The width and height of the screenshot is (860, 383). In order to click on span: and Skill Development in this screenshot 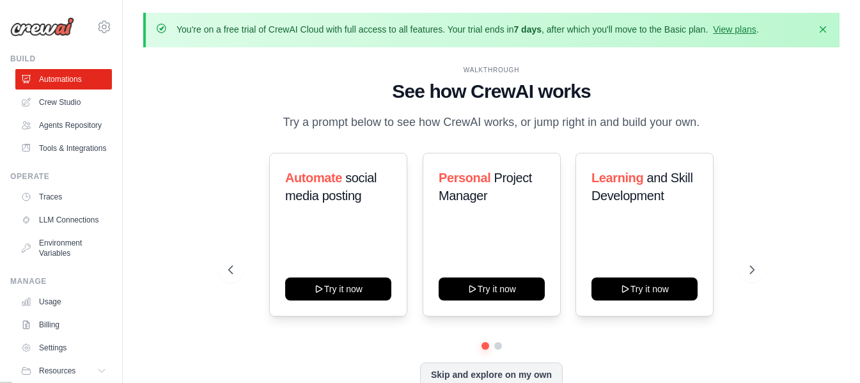, I will do `click(642, 187)`.